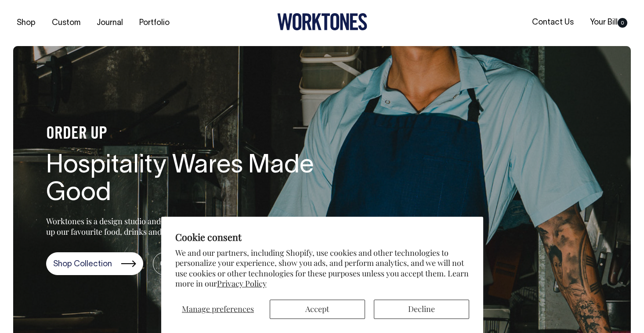 Image resolution: width=644 pixels, height=333 pixels. Describe the element at coordinates (553, 23) in the screenshot. I see `a: Contact Us` at that location.